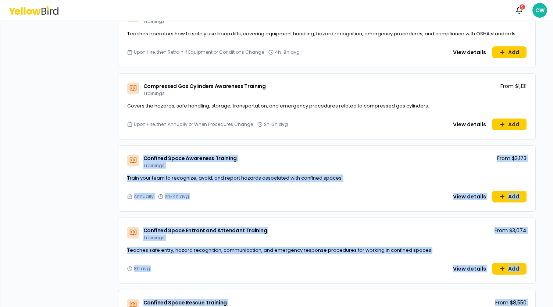  What do you see at coordinates (322, 33) in the screenshot?
I see `span: Teaches operators how to safely use boom lifts, covering equipment handling, hazard recognition, ...` at bounding box center [322, 33].